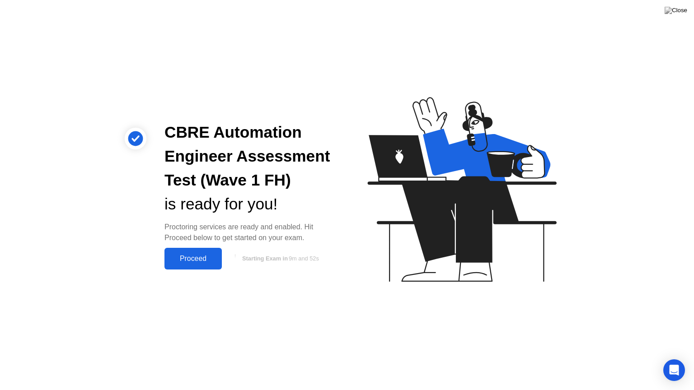  I want to click on div: CBRE Automation Engineer Assessment Test (Wave 1 FH), so click(248, 156).